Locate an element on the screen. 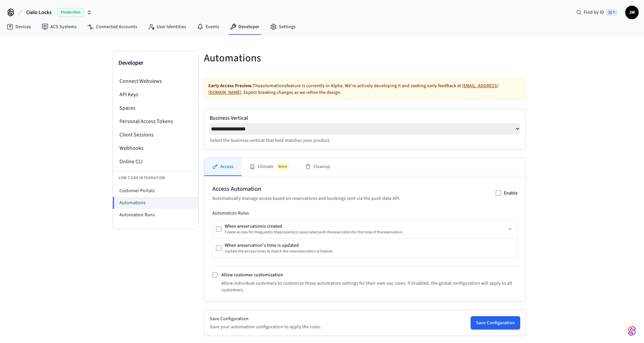 The height and width of the screenshot is (343, 644). span: ⌘ K is located at coordinates (611, 12).